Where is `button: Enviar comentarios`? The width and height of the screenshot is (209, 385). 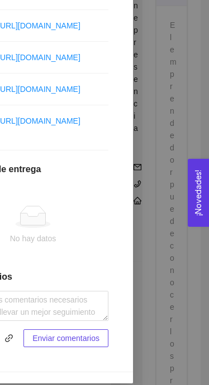
button: Enviar comentarios is located at coordinates (66, 339).